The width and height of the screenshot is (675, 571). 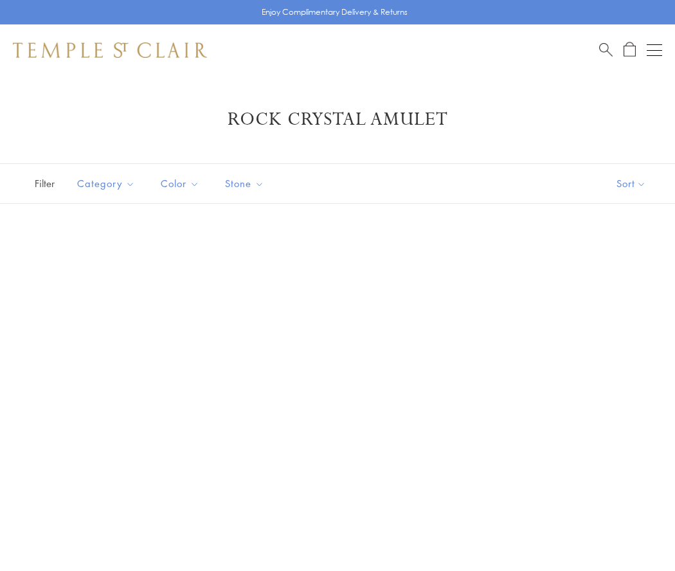 I want to click on p: Enjoy Complimentary Delivery & Returns, so click(x=334, y=12).